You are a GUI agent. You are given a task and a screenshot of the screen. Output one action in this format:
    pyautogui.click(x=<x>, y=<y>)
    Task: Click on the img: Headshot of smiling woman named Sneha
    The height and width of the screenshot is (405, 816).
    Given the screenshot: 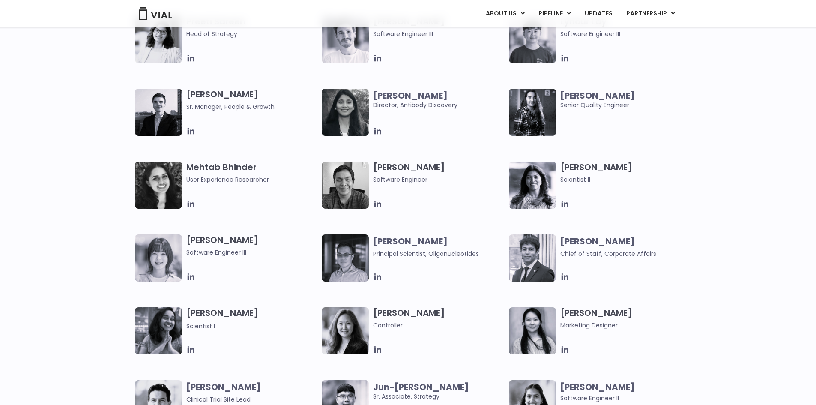 What is the action you would take?
    pyautogui.click(x=158, y=331)
    